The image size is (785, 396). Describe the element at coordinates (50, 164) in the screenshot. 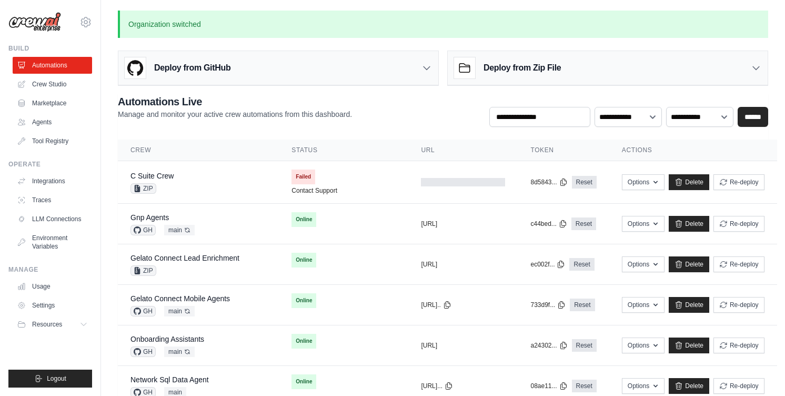

I see `div: Operate` at that location.